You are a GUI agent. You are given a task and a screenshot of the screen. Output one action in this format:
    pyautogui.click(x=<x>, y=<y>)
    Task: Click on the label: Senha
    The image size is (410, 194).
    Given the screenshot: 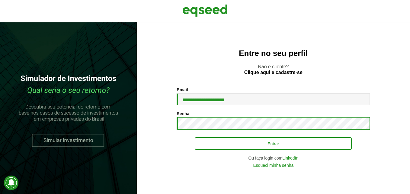 What is the action you would take?
    pyautogui.click(x=183, y=113)
    